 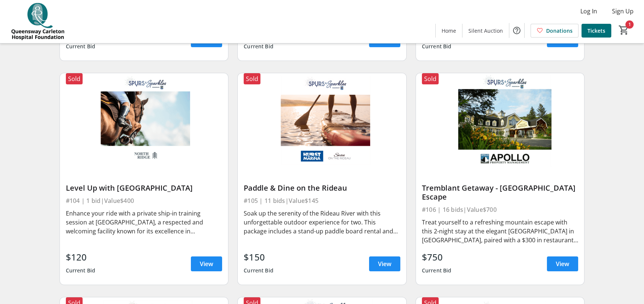 I want to click on span: Silent Auction, so click(x=486, y=30).